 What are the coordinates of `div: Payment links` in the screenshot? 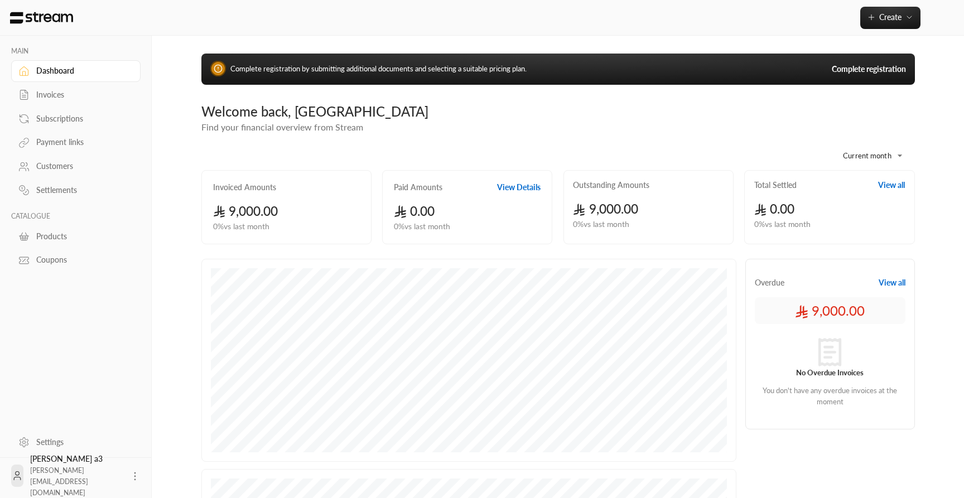 It's located at (81, 142).